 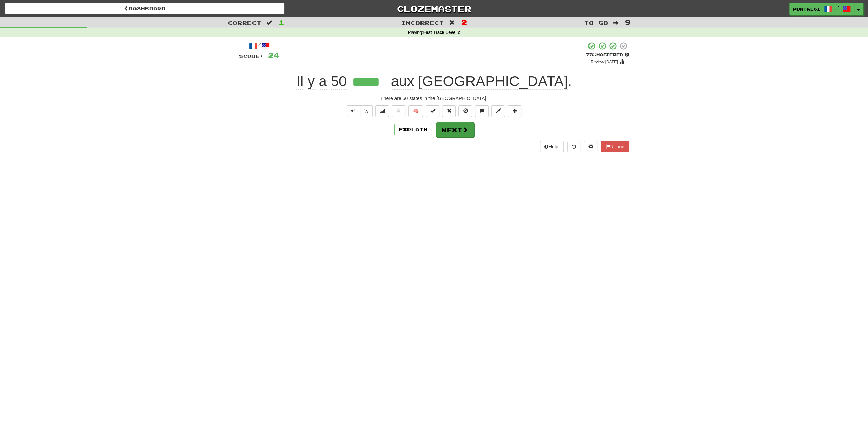 What do you see at coordinates (498, 111) in the screenshot?
I see `button: Edit sentence (alt+d)` at bounding box center [498, 111].